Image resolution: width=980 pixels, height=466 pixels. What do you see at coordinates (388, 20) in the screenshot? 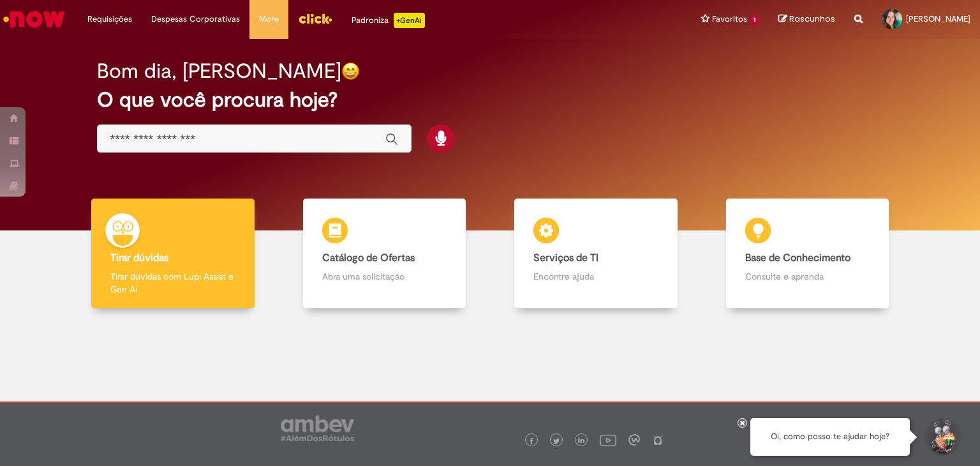
I see `div: Padroniza` at bounding box center [388, 20].